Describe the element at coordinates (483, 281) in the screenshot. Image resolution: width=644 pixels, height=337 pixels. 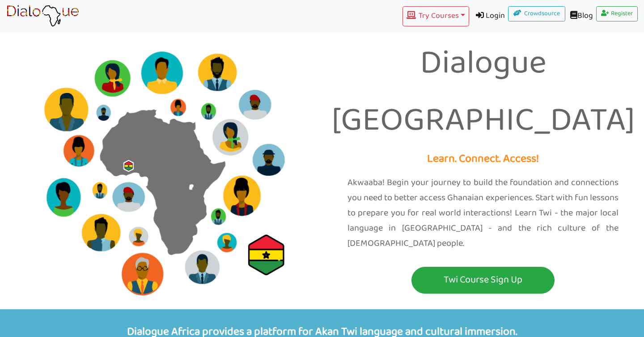
I see `button: Twi Course Sign Up` at that location.